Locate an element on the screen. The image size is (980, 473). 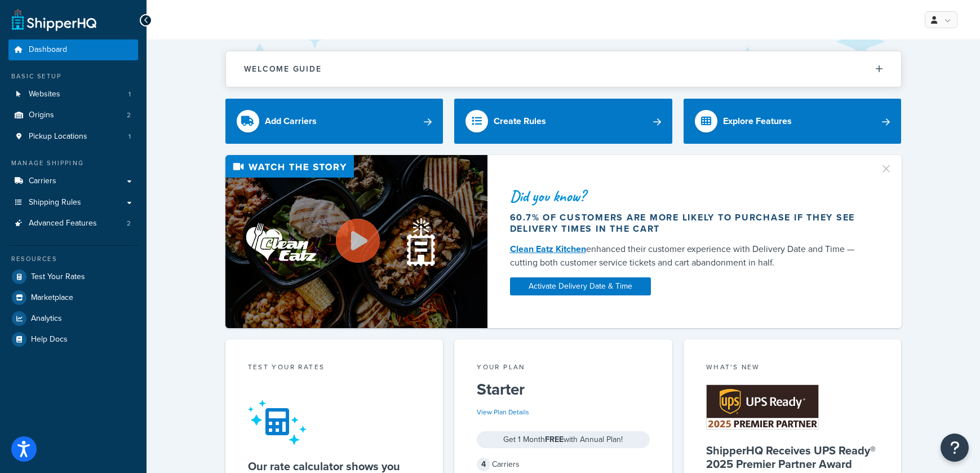
div: Create Rules is located at coordinates (519, 121).